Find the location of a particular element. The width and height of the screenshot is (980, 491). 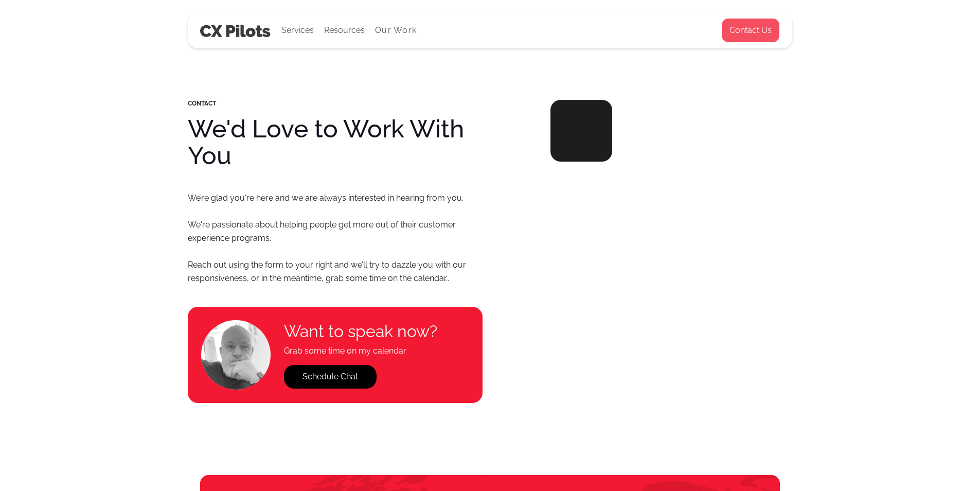

div: CONTACT is located at coordinates (335, 103).